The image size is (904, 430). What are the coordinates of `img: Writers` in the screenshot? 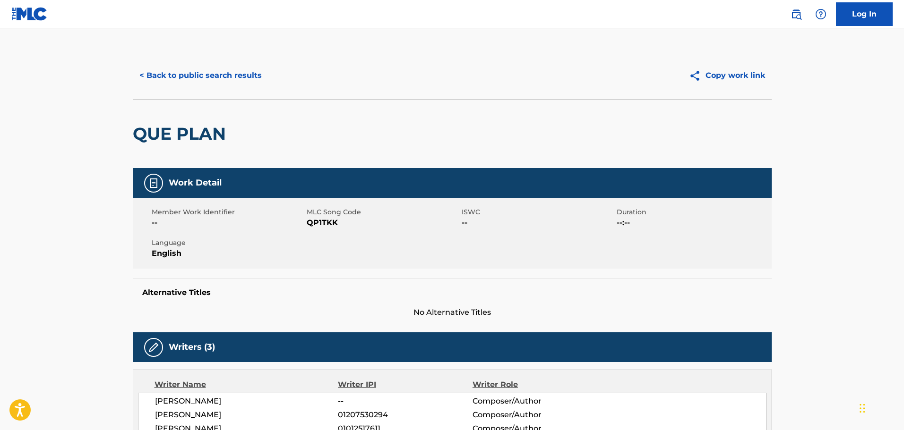 It's located at (154, 348).